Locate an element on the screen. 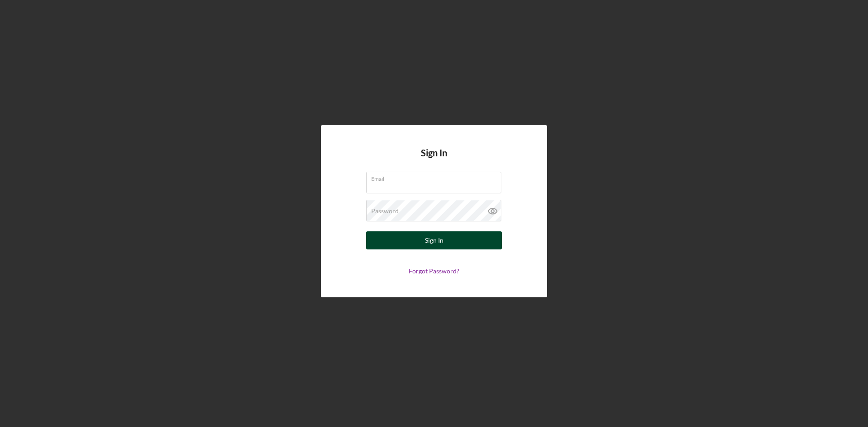  label: Password is located at coordinates (384, 212).